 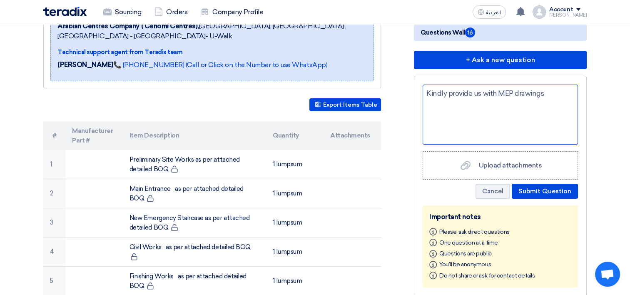 I want to click on a: Open chat, so click(x=607, y=274).